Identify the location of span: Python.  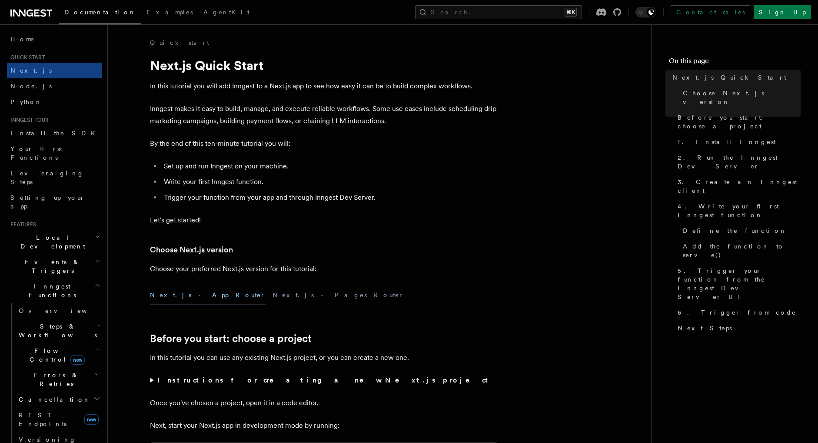
(26, 102).